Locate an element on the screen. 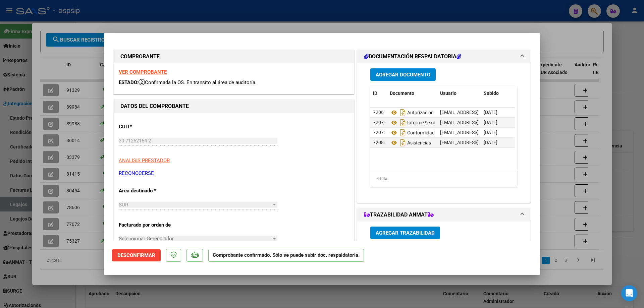  span: ESTADO: is located at coordinates (129, 83).